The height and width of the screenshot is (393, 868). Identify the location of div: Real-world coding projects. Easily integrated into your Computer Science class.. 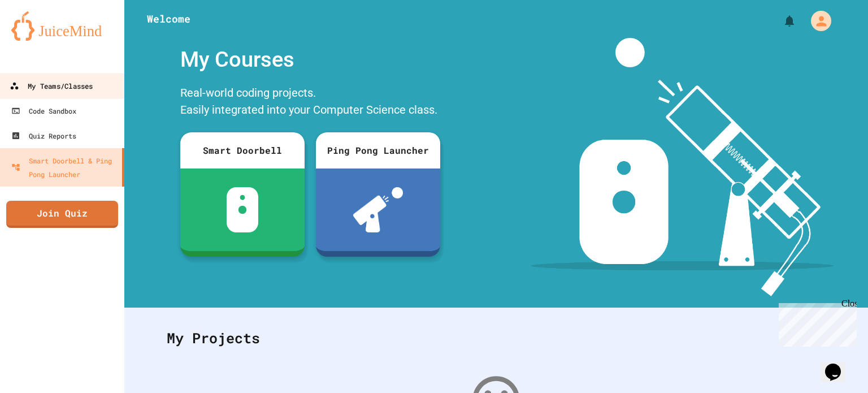
(311, 102).